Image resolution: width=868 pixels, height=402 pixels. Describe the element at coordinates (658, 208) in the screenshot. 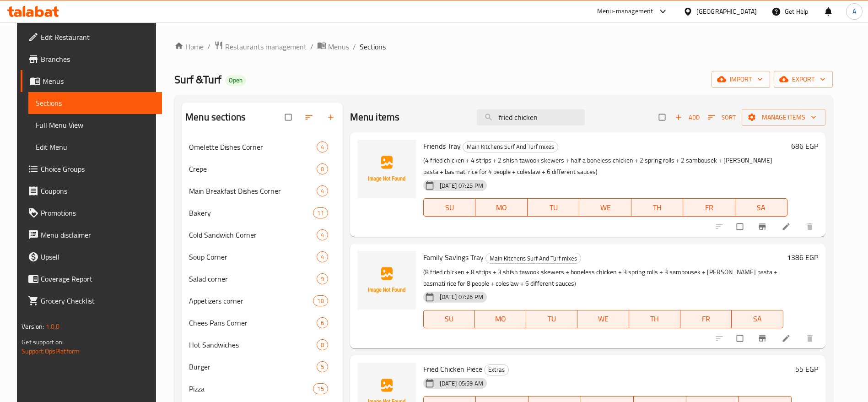

I see `span: TH` at that location.